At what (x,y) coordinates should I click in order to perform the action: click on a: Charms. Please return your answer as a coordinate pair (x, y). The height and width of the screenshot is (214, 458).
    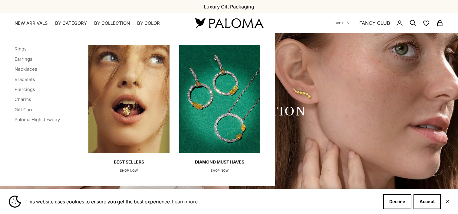
    Looking at the image, I should click on (23, 99).